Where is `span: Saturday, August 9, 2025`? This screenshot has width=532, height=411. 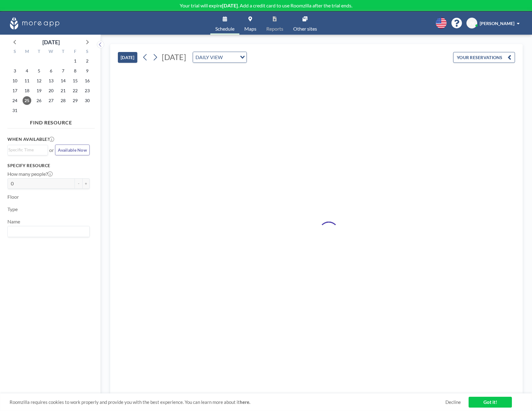 span: Saturday, August 9, 2025 is located at coordinates (88, 71).